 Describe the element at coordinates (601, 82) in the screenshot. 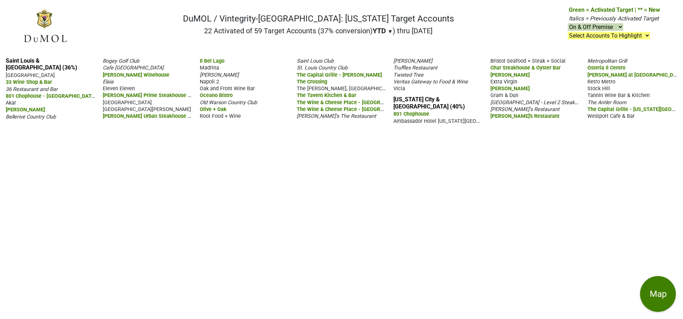

I see `span: Retro Metro` at that location.